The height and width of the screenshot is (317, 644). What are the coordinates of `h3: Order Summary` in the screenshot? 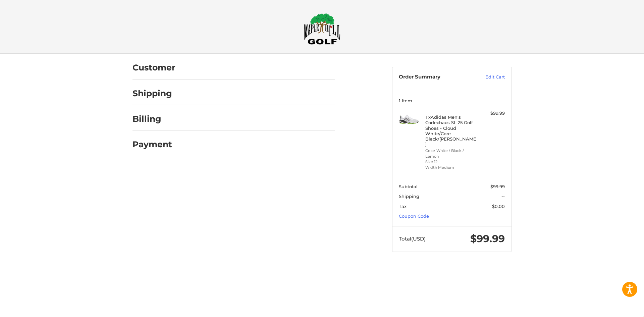 It's located at (435, 77).